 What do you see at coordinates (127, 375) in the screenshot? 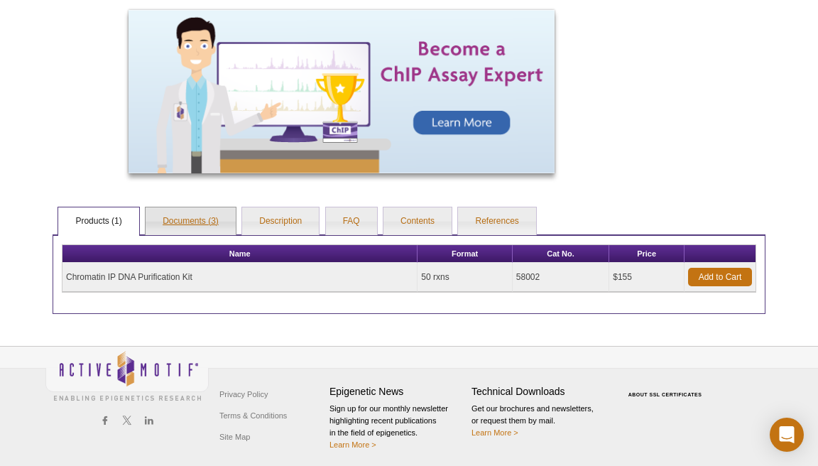
I see `img: Active Motif,` at bounding box center [127, 375].